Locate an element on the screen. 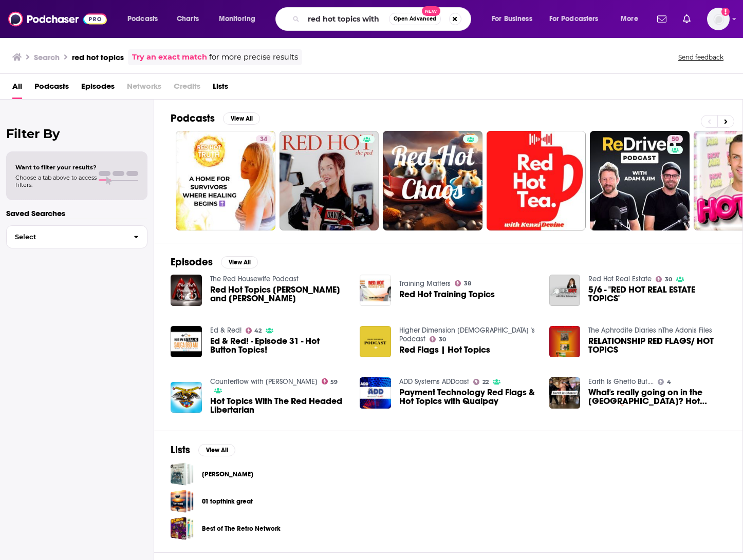  span: 42 is located at coordinates (258, 331).